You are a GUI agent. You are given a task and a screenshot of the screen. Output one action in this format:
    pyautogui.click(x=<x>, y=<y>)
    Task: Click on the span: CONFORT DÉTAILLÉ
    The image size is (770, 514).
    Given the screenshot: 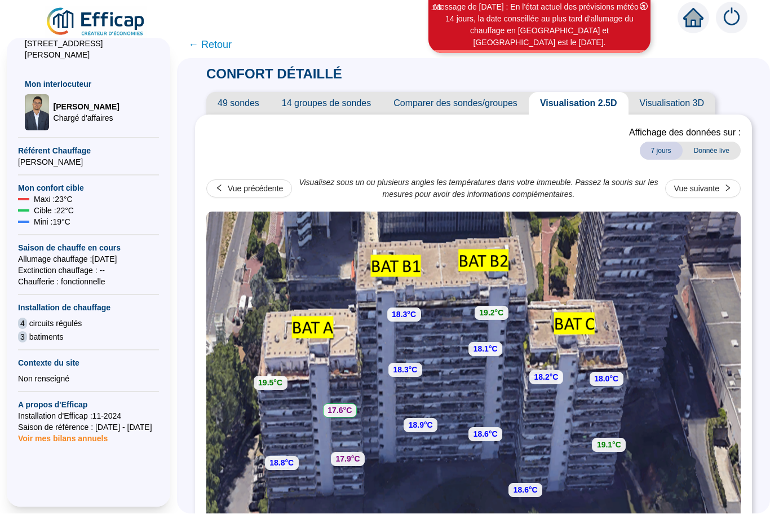 What is the action you would take?
    pyautogui.click(x=274, y=74)
    